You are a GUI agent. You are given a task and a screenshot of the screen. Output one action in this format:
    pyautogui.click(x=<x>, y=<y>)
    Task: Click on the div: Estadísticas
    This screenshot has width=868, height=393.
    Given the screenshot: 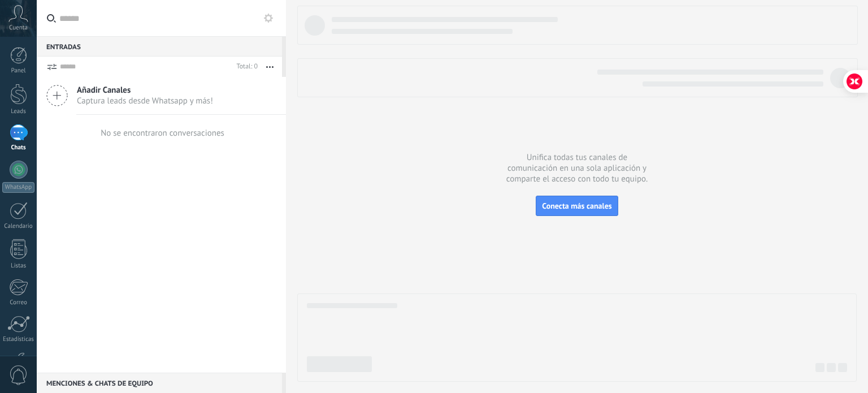 What is the action you would take?
    pyautogui.click(x=19, y=339)
    